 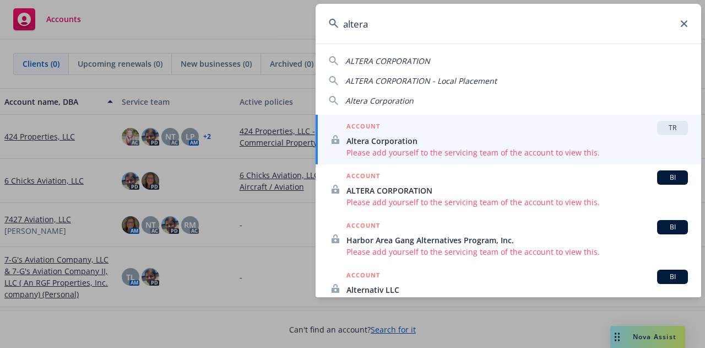 What do you see at coordinates (421, 80) in the screenshot?
I see `span: ALTERA CORPORATION - Local Placement` at bounding box center [421, 80].